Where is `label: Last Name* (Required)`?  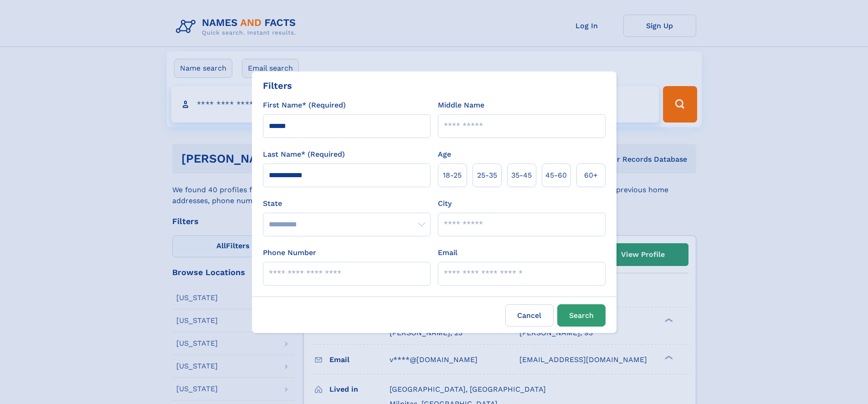
label: Last Name* (Required) is located at coordinates (304, 154).